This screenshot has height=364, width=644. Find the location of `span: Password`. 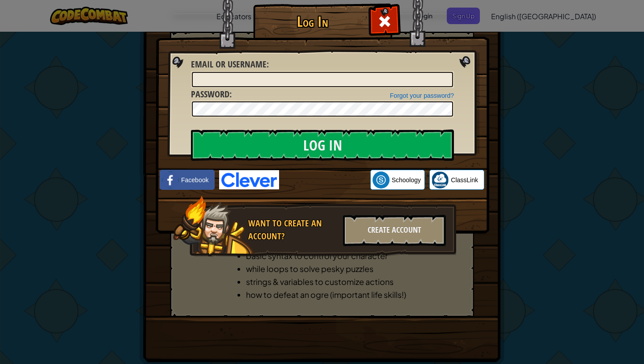

span: Password is located at coordinates (210, 93).